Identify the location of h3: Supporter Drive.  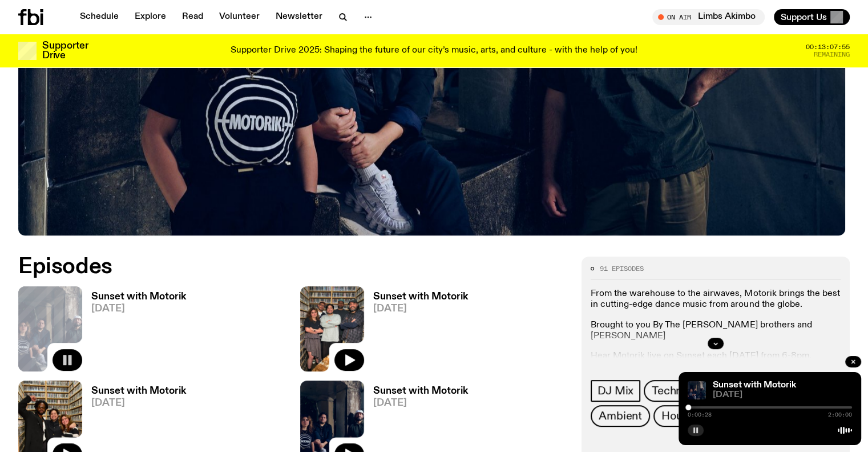
(65, 51).